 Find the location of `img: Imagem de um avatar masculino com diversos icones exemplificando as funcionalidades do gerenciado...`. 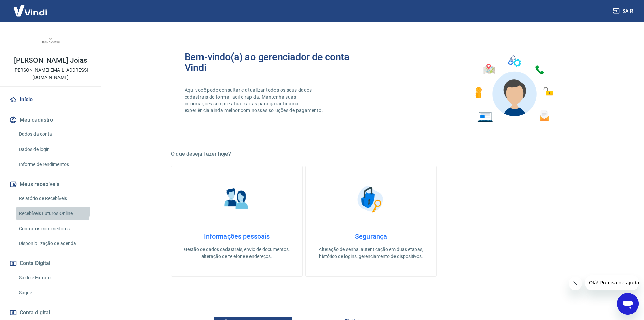

img: Imagem de um avatar masculino com diversos icones exemplificando as funcionalidades do gerenciado... is located at coordinates (513, 89).